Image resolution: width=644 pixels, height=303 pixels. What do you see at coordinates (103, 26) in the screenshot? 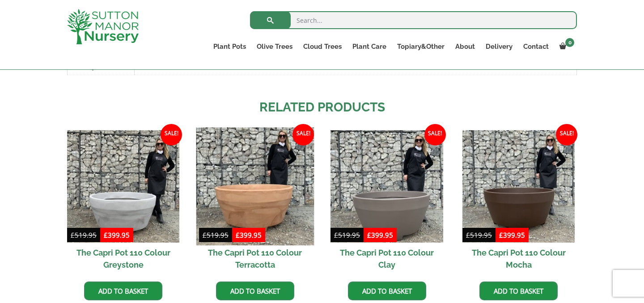
I see `img: logo` at bounding box center [103, 26].